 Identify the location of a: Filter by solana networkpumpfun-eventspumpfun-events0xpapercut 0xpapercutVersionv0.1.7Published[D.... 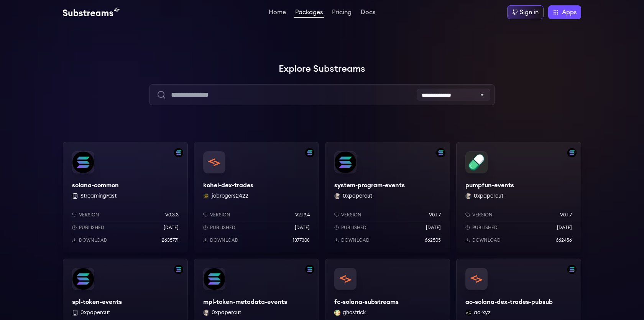
(518, 197).